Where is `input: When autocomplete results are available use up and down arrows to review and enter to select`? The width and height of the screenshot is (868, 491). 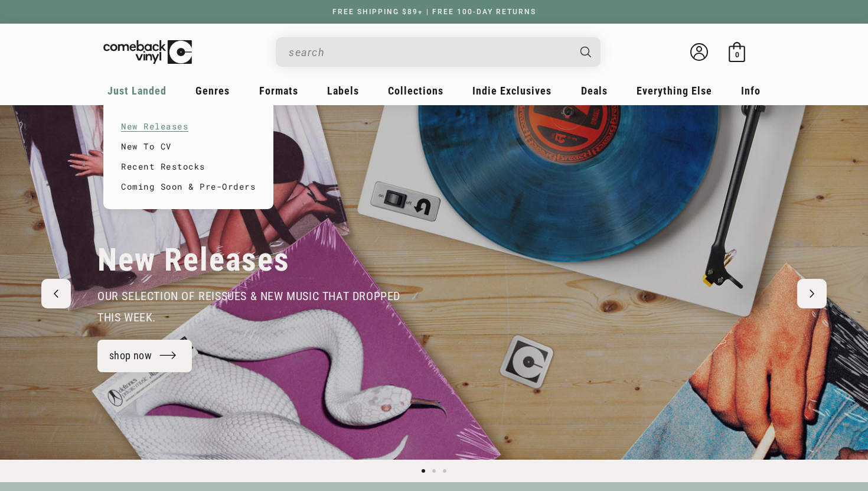 input: When autocomplete results are available use up and down arrows to review and enter to select is located at coordinates (429, 52).